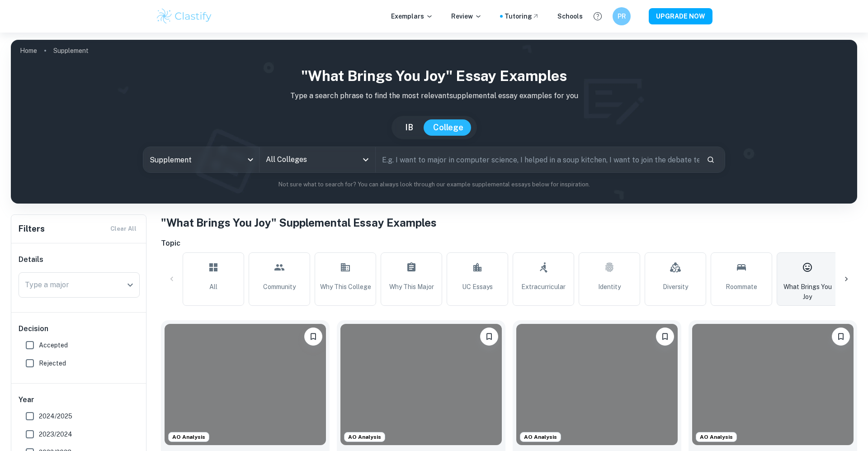 The height and width of the screenshot is (451, 868). Describe the element at coordinates (807, 291) in the screenshot. I see `span: What Brings You Joy` at that location.